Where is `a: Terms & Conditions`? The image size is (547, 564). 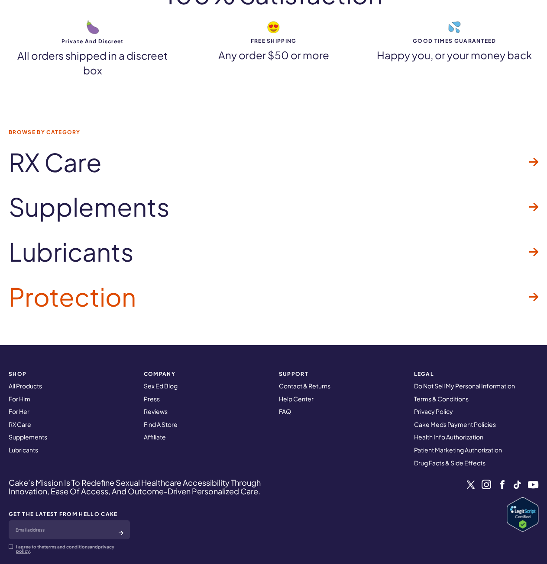 a: Terms & Conditions is located at coordinates (441, 399).